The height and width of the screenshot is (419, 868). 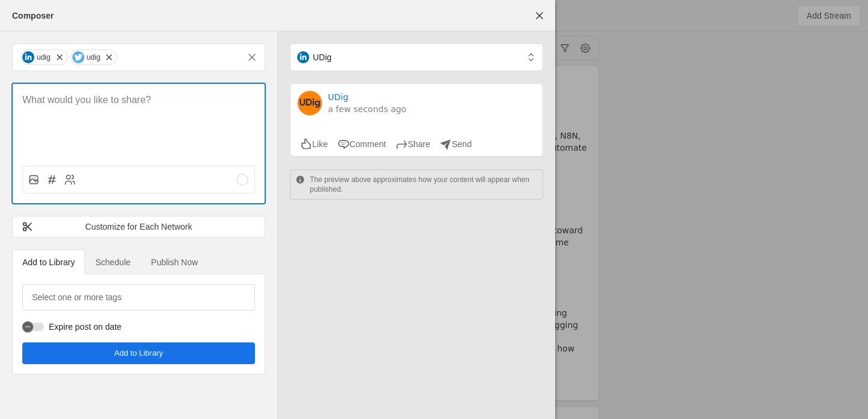 What do you see at coordinates (252, 57) in the screenshot?
I see `button: Remove all` at bounding box center [252, 57].